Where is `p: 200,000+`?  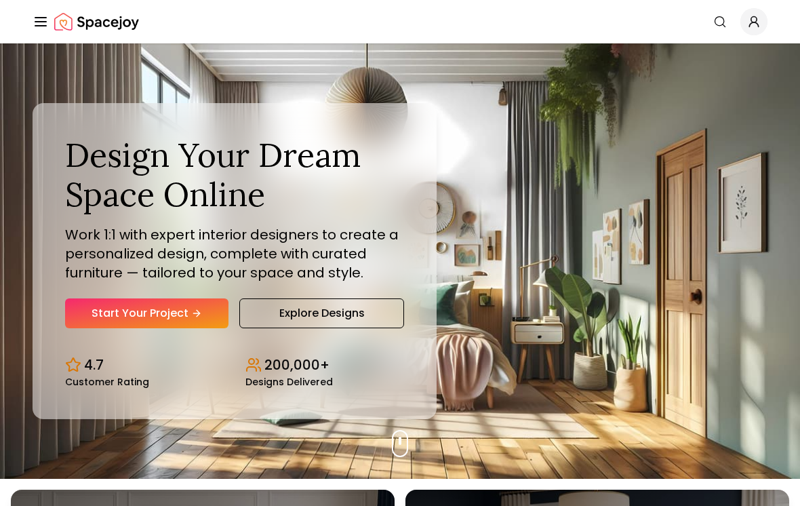
p: 200,000+ is located at coordinates (297, 365).